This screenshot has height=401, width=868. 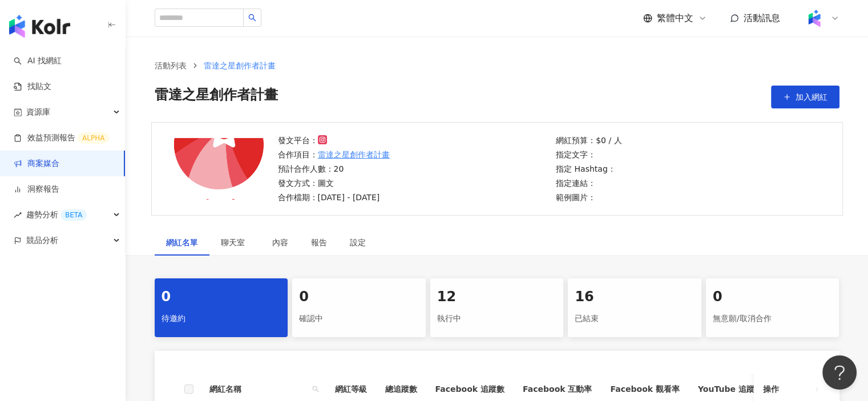 What do you see at coordinates (588, 198) in the screenshot?
I see `p: 範例圖片：` at bounding box center [588, 198].